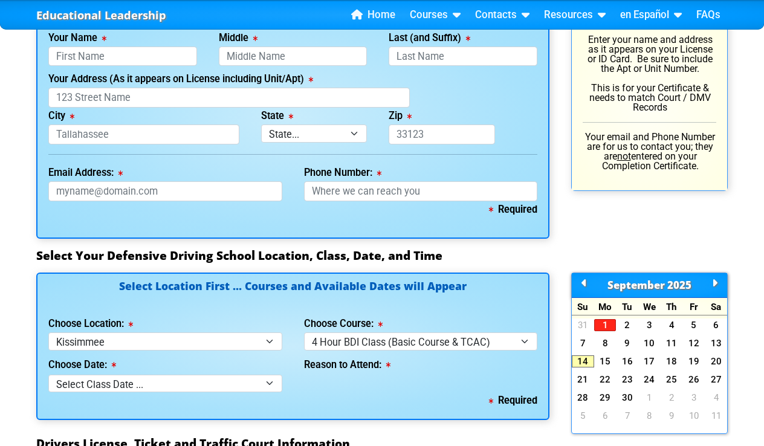 Image resolution: width=764 pixels, height=446 pixels. What do you see at coordinates (649, 380) in the screenshot?
I see `a: 24` at bounding box center [649, 380].